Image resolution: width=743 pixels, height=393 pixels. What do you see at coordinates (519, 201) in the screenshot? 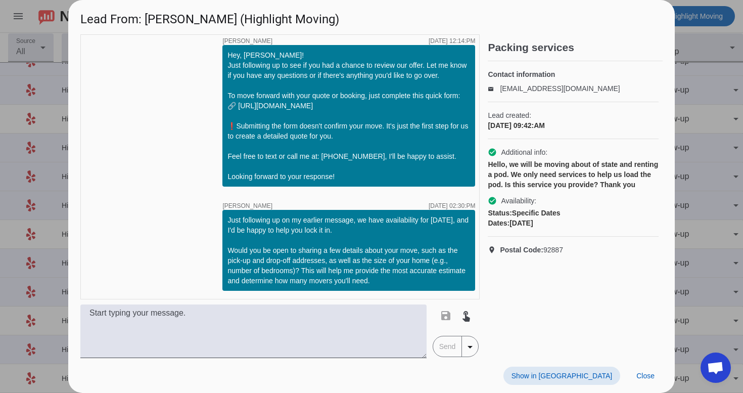
I see `span: Availability:` at bounding box center [519, 201].